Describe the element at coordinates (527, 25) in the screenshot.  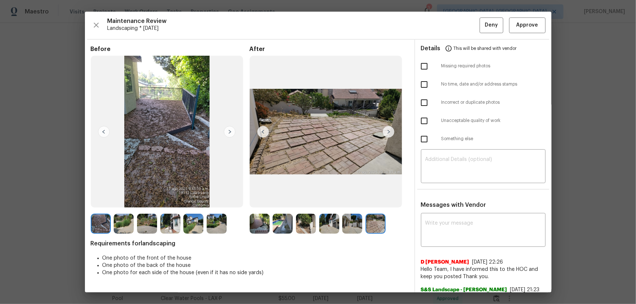
I see `button: Approve` at that location.